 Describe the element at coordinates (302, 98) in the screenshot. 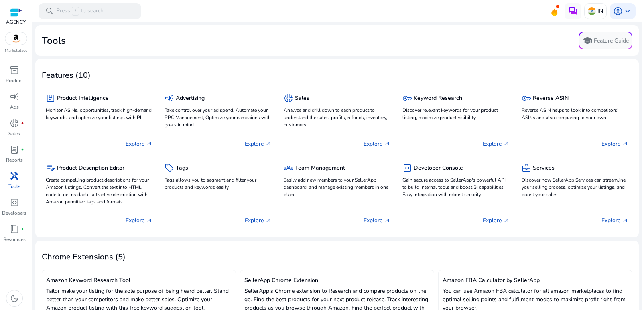

I see `h5: Sales` at that location.